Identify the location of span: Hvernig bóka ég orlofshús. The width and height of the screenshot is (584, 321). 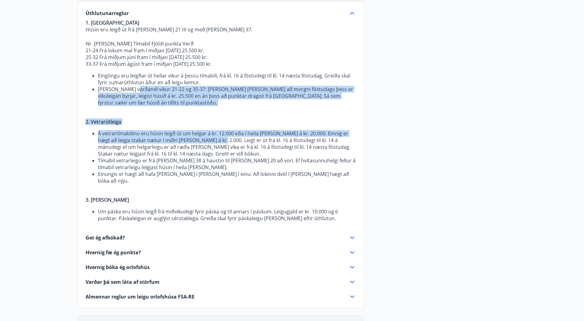
(118, 268).